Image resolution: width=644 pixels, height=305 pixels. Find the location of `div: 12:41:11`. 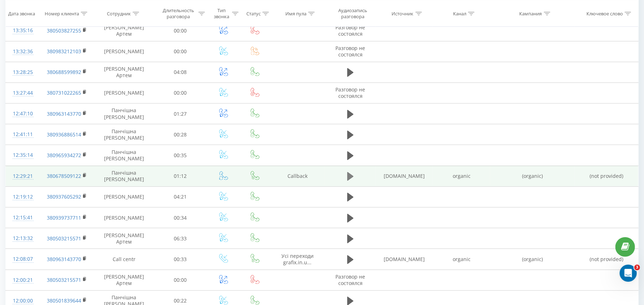

div: 12:41:11 is located at coordinates (22, 135).